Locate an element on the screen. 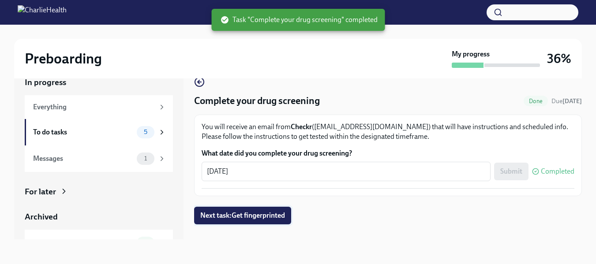 The height and width of the screenshot is (264, 596). h3: 36% is located at coordinates (559, 59).